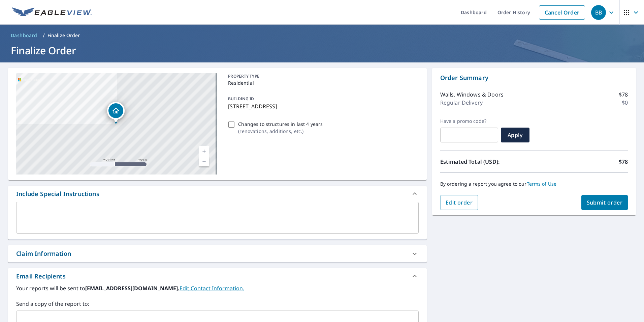 The width and height of the screenshot is (644, 322). Describe the element at coordinates (534, 184) in the screenshot. I see `p: By ordering a report you agree to our` at that location.